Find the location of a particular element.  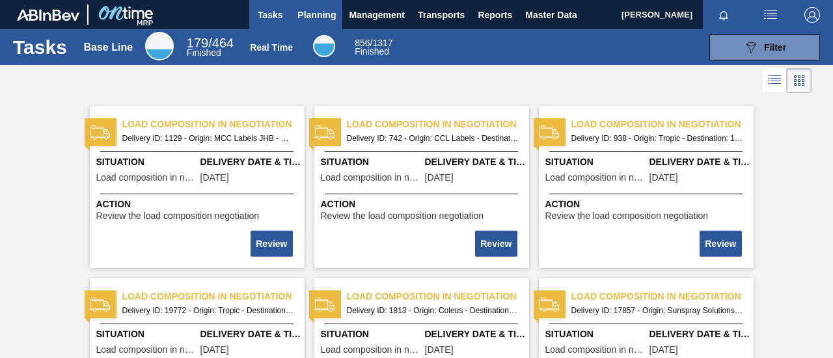

span: 10/14/2025, is located at coordinates (215, 350).